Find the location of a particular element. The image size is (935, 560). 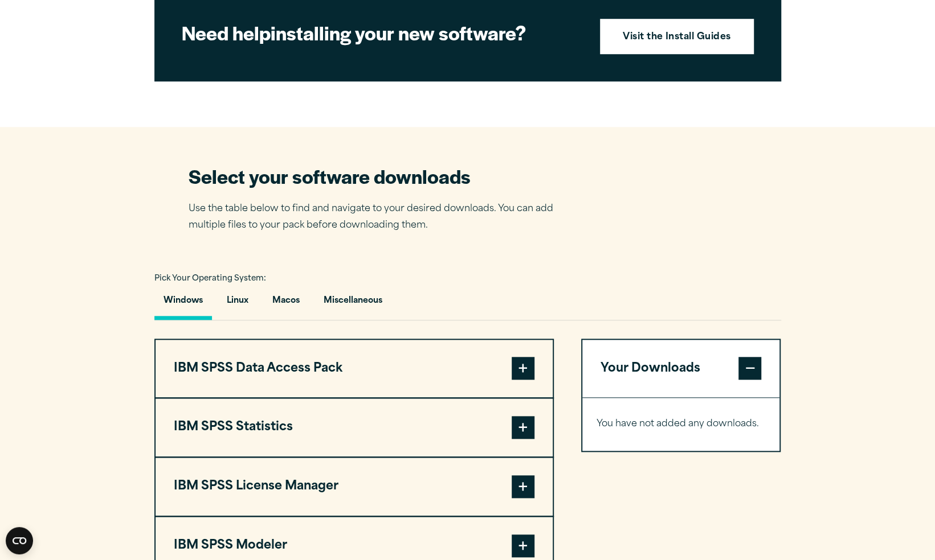

h2: Select your software downloads is located at coordinates (379, 176).